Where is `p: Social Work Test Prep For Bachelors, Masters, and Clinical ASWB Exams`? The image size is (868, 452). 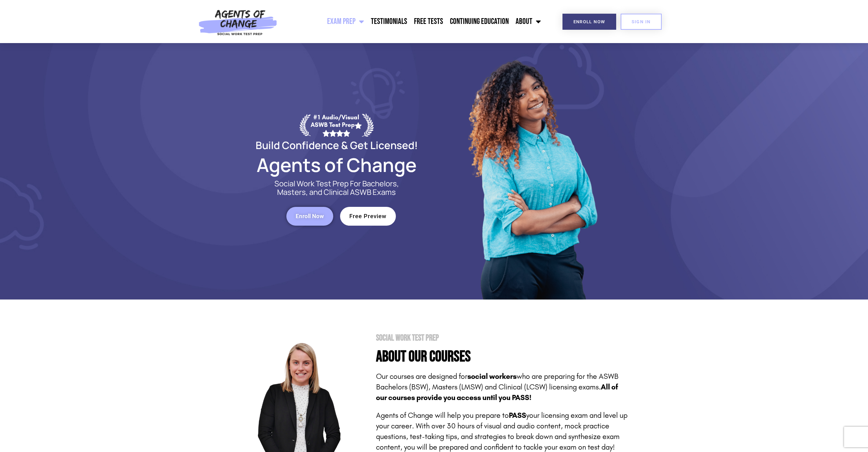
p: Social Work Test Prep For Bachelors, Masters, and Clinical ASWB Exams is located at coordinates (337, 188).